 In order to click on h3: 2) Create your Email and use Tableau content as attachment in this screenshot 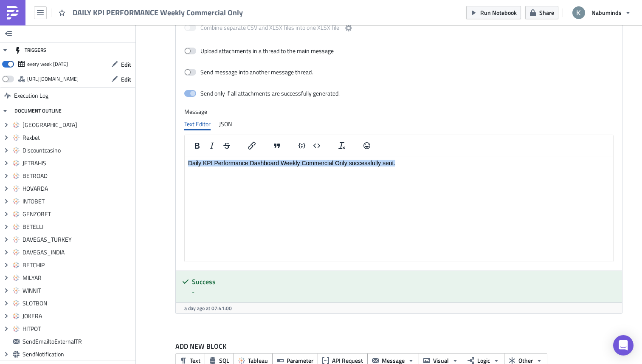, I will do `click(223, 11)`.